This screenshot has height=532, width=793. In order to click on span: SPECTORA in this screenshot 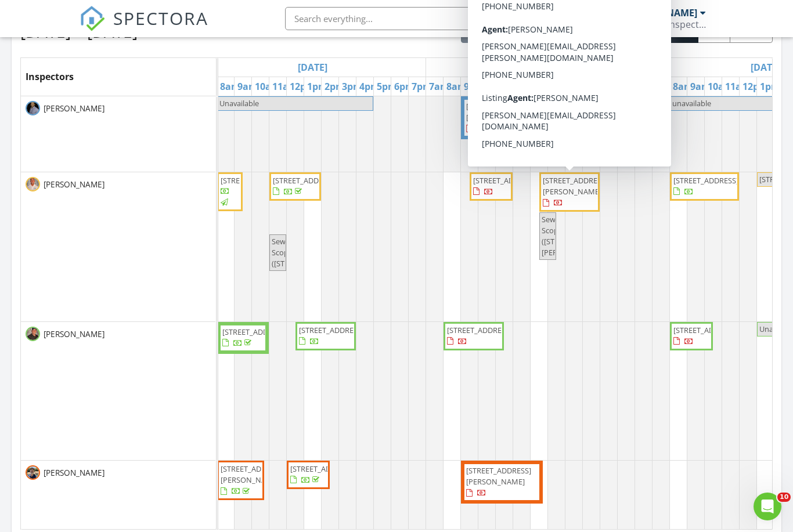, I will do `click(161, 18)`.